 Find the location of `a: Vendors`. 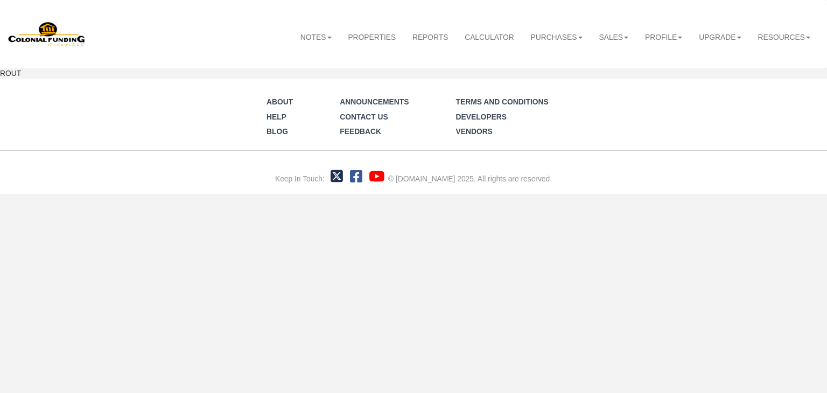

a: Vendors is located at coordinates (474, 131).